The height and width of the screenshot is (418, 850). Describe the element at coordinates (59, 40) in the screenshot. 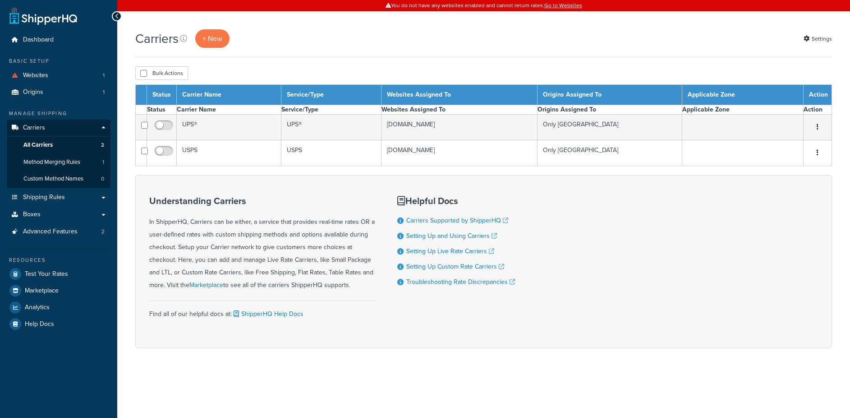

I see `li: Dashboard` at that location.